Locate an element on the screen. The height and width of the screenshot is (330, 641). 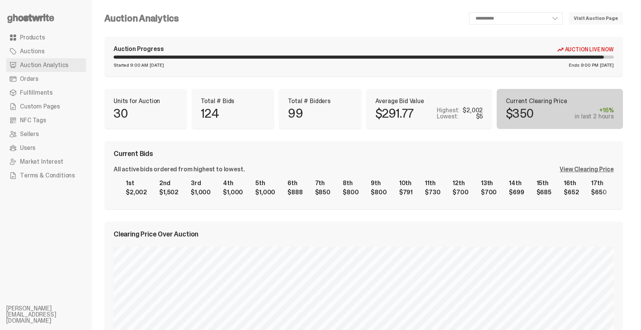
div: 10th is located at coordinates (406, 183).